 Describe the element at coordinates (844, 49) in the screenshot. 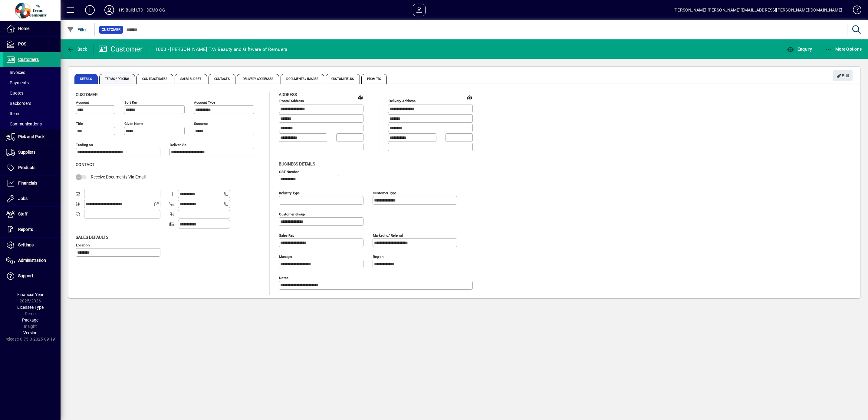

I see `button: More Options` at that location.